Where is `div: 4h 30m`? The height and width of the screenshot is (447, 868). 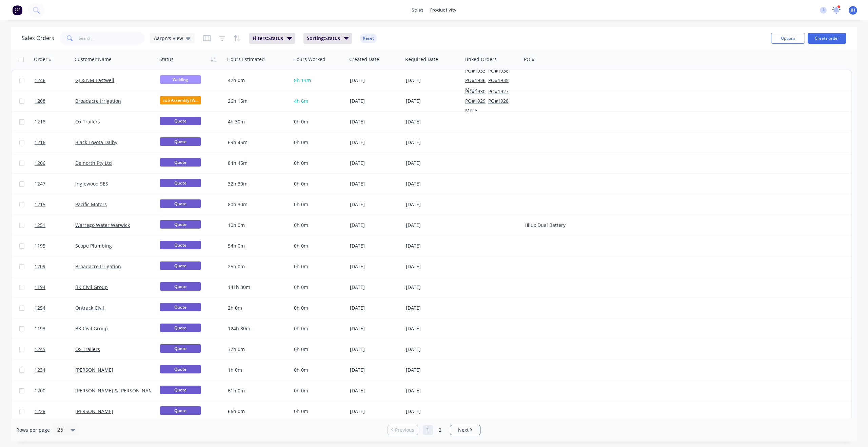
div: 4h 30m is located at coordinates (257, 122).